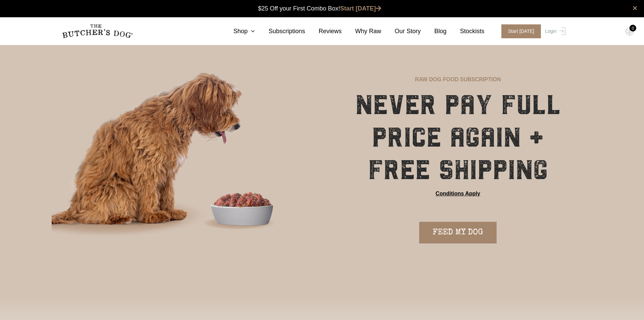  I want to click on img: TBD_Cart-Empty.png, so click(629, 32).